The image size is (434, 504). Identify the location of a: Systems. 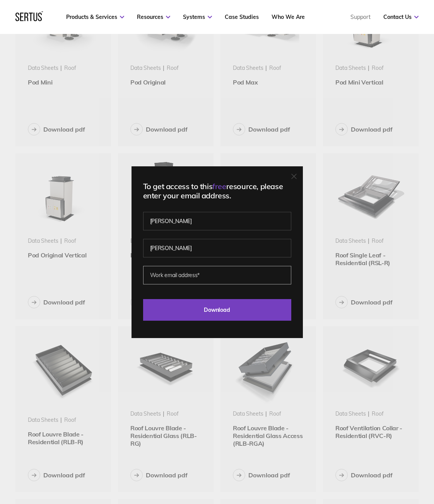
(197, 17).